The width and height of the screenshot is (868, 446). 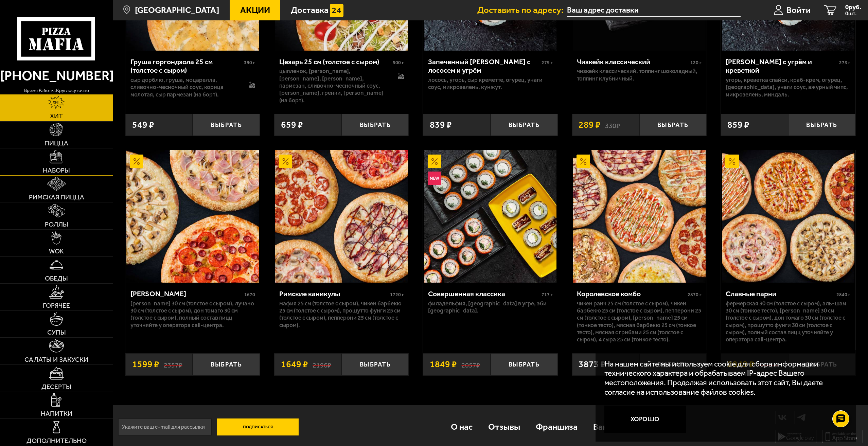 What do you see at coordinates (654, 10) in the screenshot?
I see `input: Ваш адрес доставки` at bounding box center [654, 10].